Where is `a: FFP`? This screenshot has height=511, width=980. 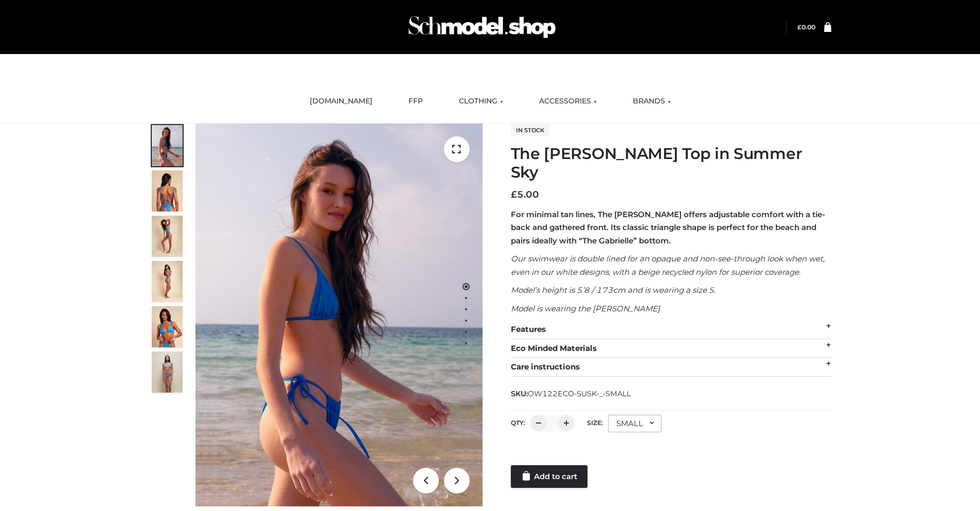 a: FFP is located at coordinates (415, 101).